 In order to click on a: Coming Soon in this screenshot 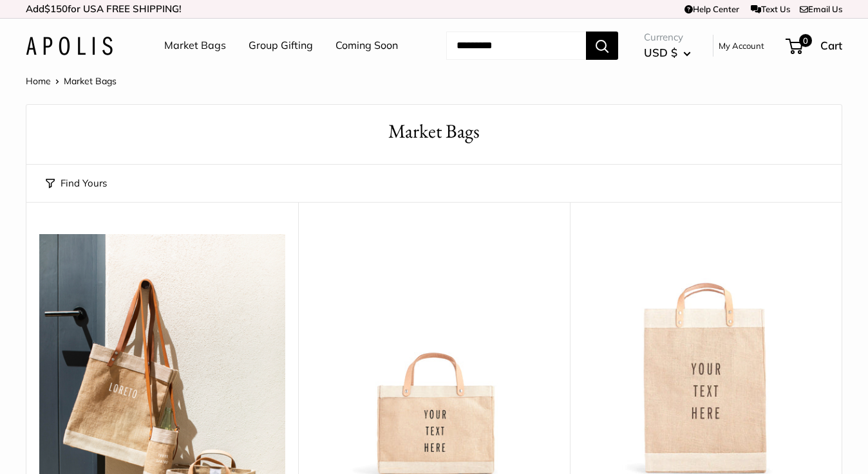, I will do `click(366, 46)`.